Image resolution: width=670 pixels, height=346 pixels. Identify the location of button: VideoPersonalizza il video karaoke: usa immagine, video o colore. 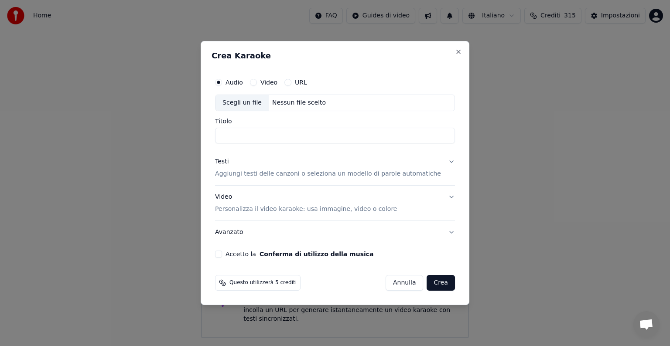
(335, 203).